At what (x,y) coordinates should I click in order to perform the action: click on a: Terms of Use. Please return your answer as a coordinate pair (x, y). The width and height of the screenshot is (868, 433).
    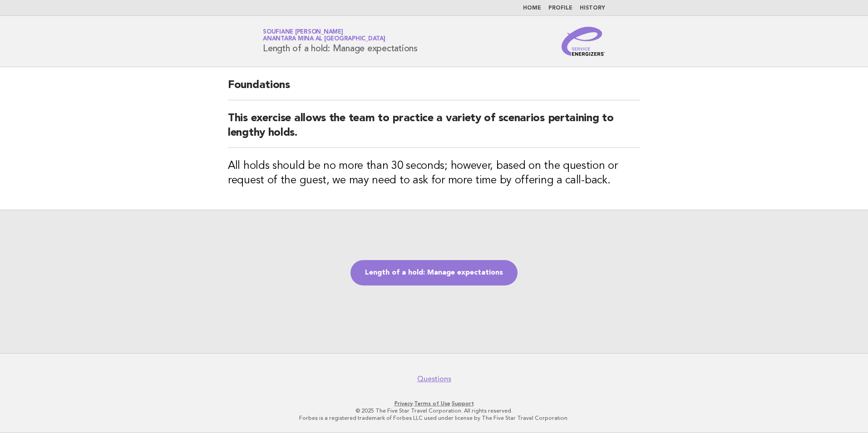
    Looking at the image, I should click on (432, 403).